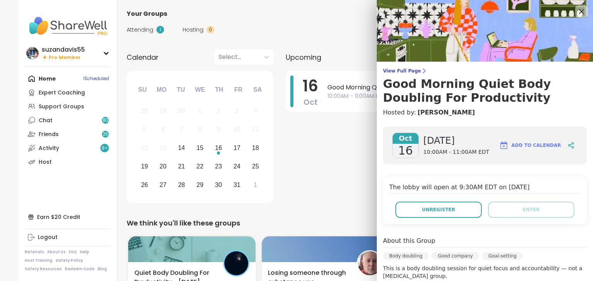  What do you see at coordinates (200, 148) in the screenshot?
I see `div: Choose Wednesday, October 15th, 2025` at bounding box center [200, 148].